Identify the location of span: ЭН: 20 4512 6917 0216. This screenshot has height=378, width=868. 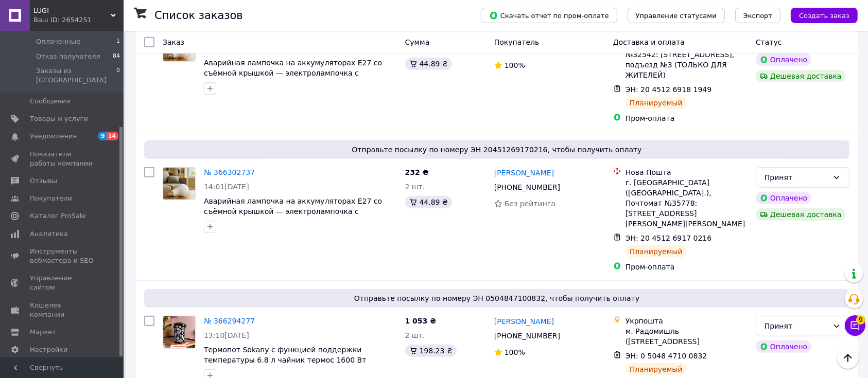
(669, 238).